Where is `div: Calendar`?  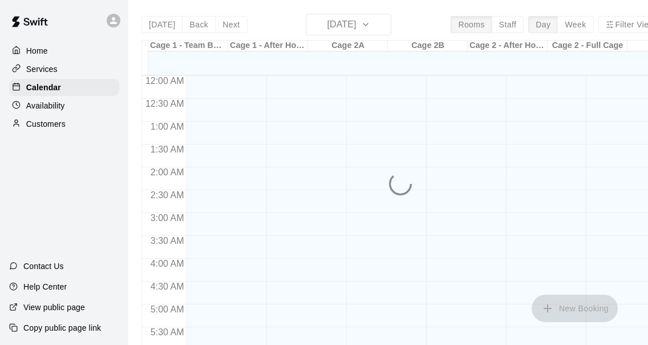
div: Calendar is located at coordinates (64, 87).